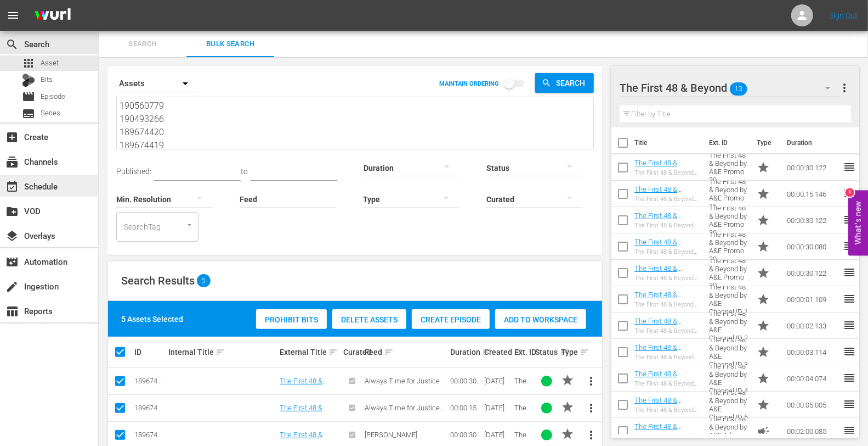  What do you see at coordinates (763, 431) in the screenshot?
I see `span: Ad` at bounding box center [763, 431].